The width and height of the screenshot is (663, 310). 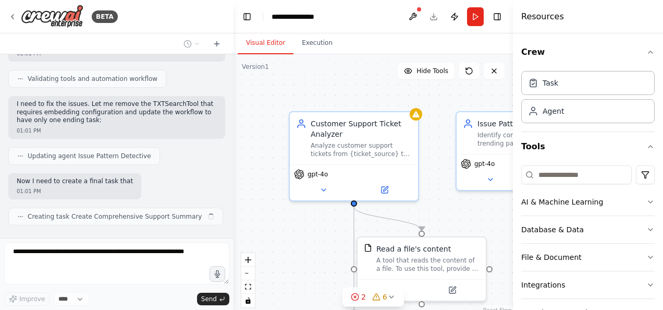 What do you see at coordinates (588, 99) in the screenshot?
I see `div: Crew` at bounding box center [588, 99].